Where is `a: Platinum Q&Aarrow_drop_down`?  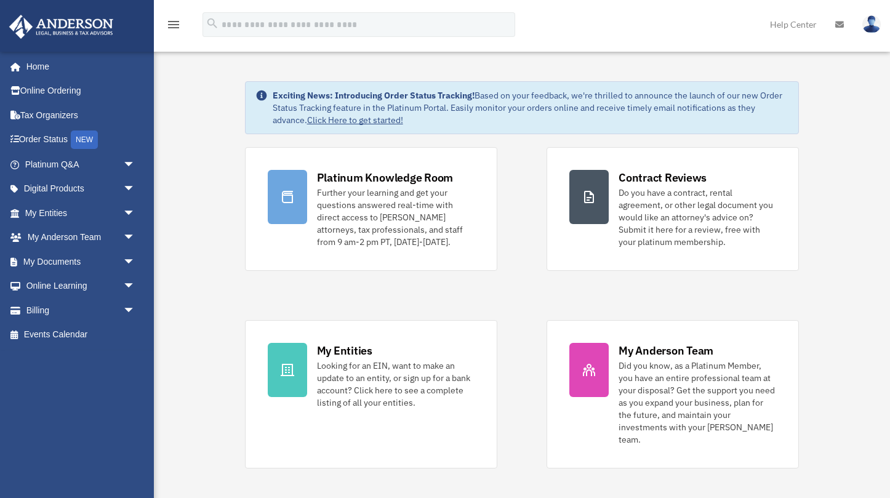 a: Platinum Q&Aarrow_drop_down is located at coordinates (81, 164).